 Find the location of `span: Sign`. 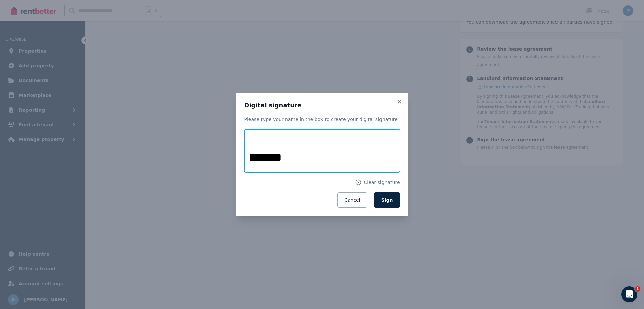

span: Sign is located at coordinates (387, 200).